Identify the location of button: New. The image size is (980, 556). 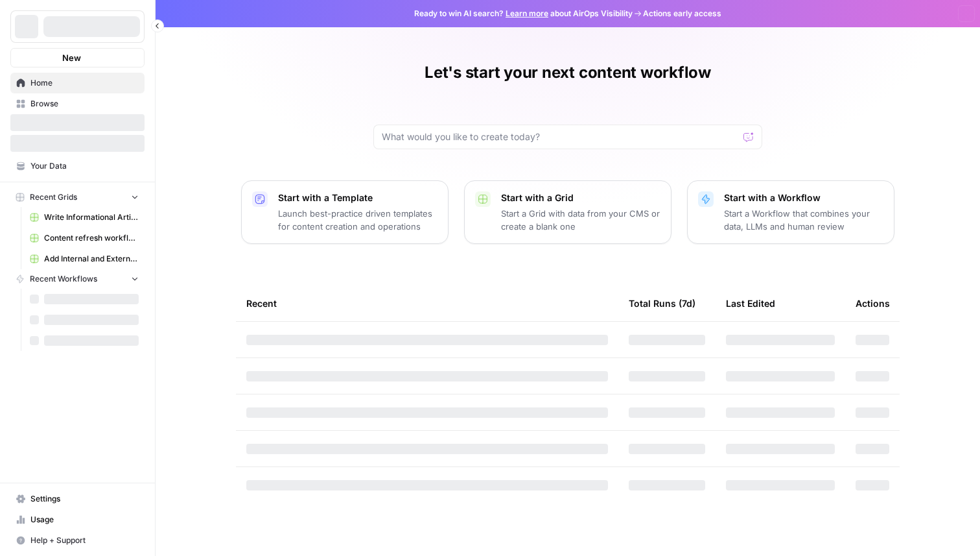
(77, 58).